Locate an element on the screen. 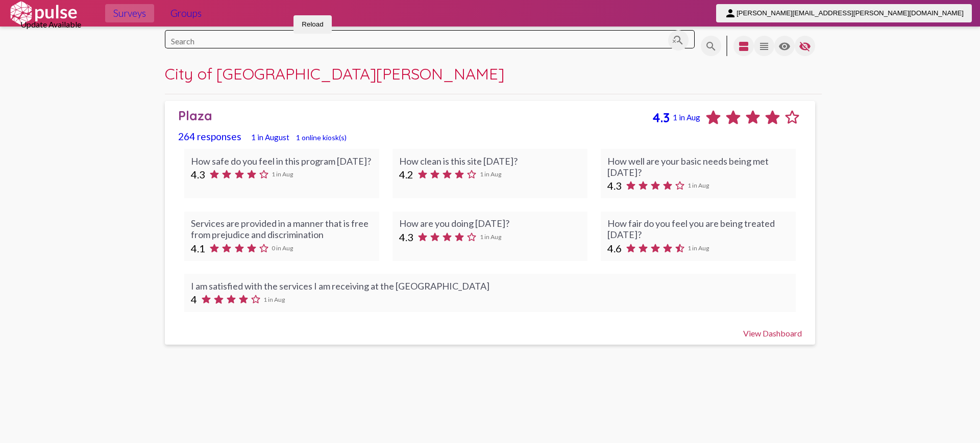 The image size is (980, 443). div: View Dashboard is located at coordinates (490, 329).